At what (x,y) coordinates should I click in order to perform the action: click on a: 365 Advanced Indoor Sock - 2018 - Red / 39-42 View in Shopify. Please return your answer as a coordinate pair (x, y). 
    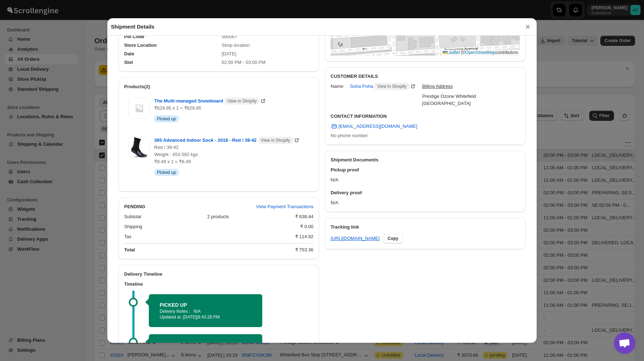
    Looking at the image, I should click on (227, 140).